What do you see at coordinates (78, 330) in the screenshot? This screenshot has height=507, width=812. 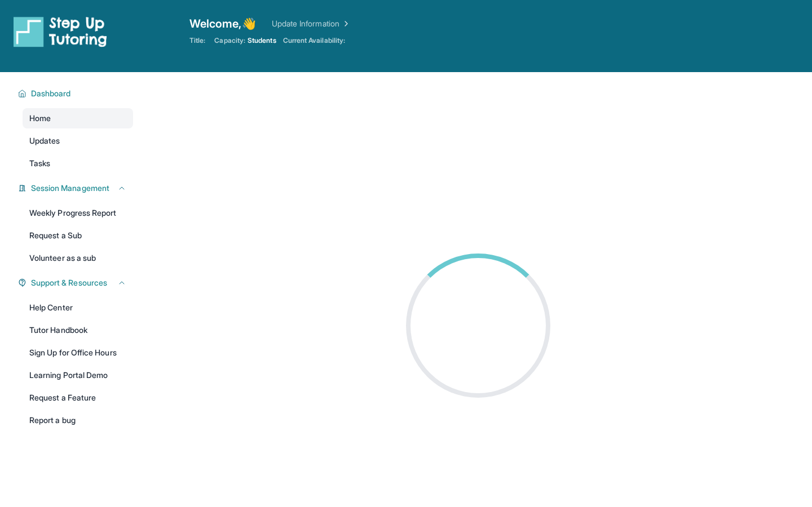 I see `a: Tutor Handbook` at bounding box center [78, 330].